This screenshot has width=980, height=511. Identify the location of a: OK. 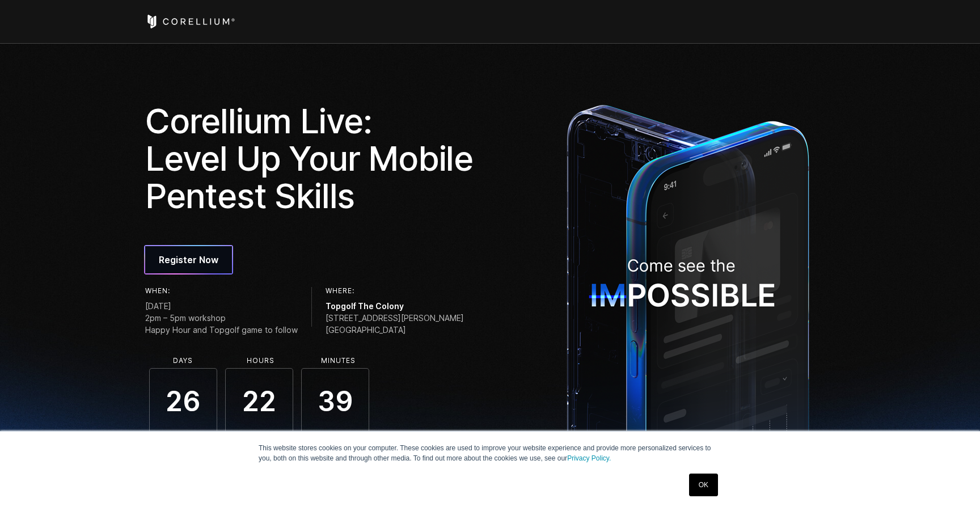
(703, 485).